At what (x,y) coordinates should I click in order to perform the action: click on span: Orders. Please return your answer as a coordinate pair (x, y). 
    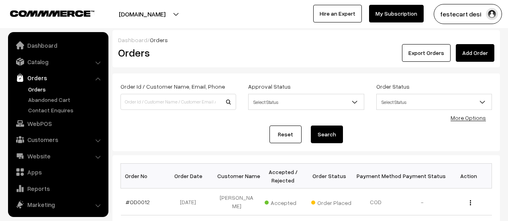
    Looking at the image, I should click on (159, 40).